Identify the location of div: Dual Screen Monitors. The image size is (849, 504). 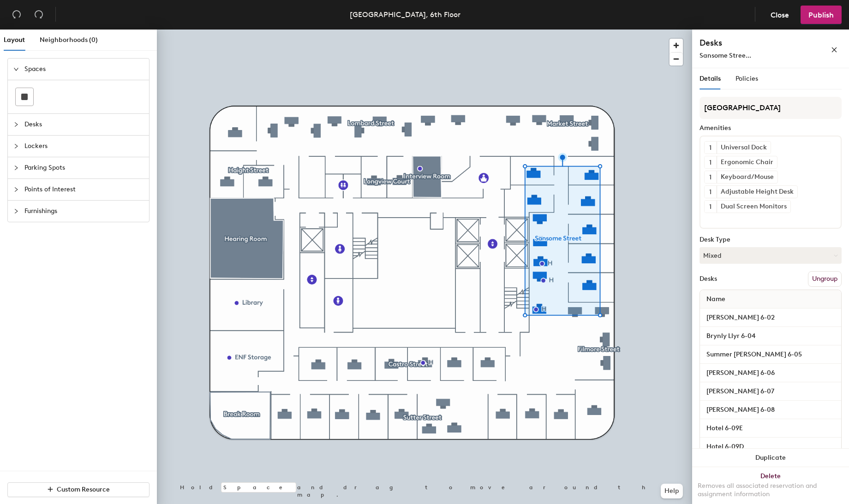
(754, 207).